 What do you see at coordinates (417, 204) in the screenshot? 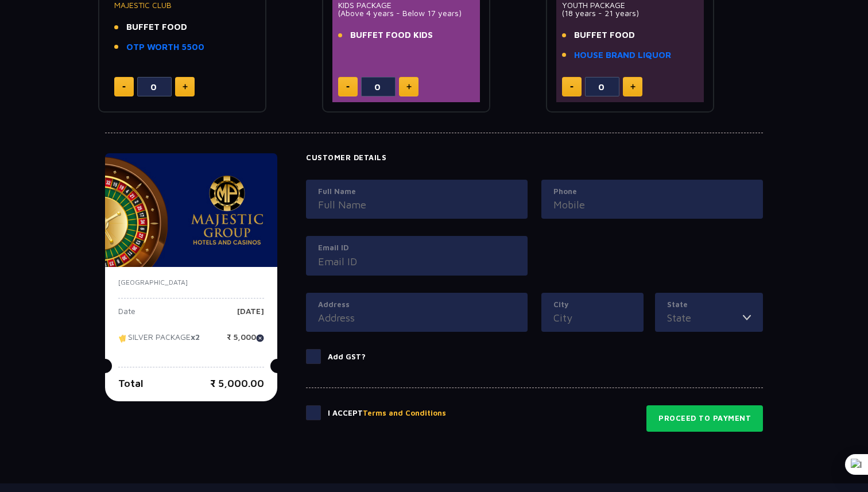
I see `input: Full Name` at bounding box center [417, 204].